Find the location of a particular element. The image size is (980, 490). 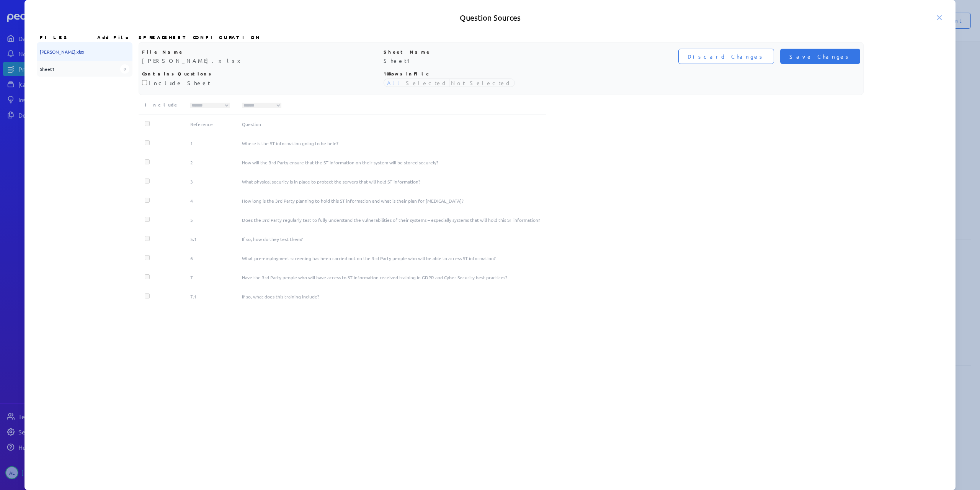

span: All is located at coordinates (395, 83).